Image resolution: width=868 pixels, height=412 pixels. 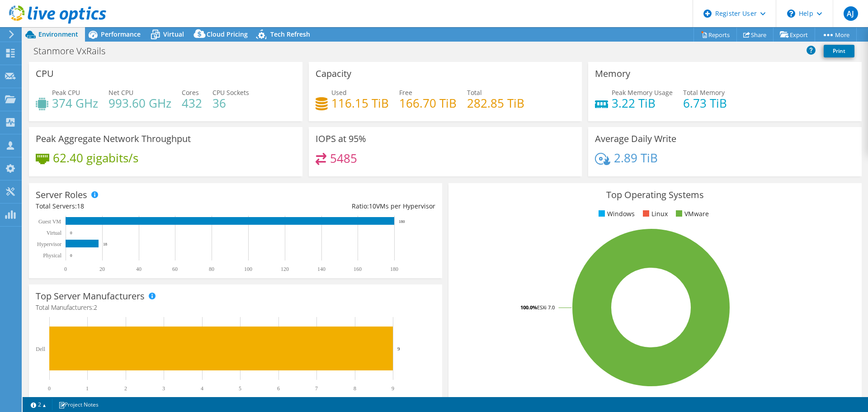 I want to click on h3: IOPS at 95%, so click(x=341, y=139).